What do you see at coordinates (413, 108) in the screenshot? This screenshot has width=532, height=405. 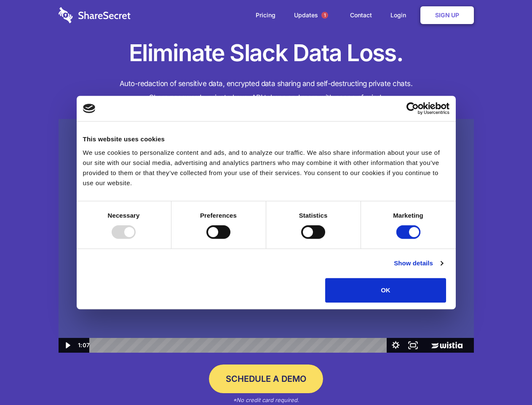 I see `a: Usercentrics Cookiebot - opens in a new window` at bounding box center [413, 108].